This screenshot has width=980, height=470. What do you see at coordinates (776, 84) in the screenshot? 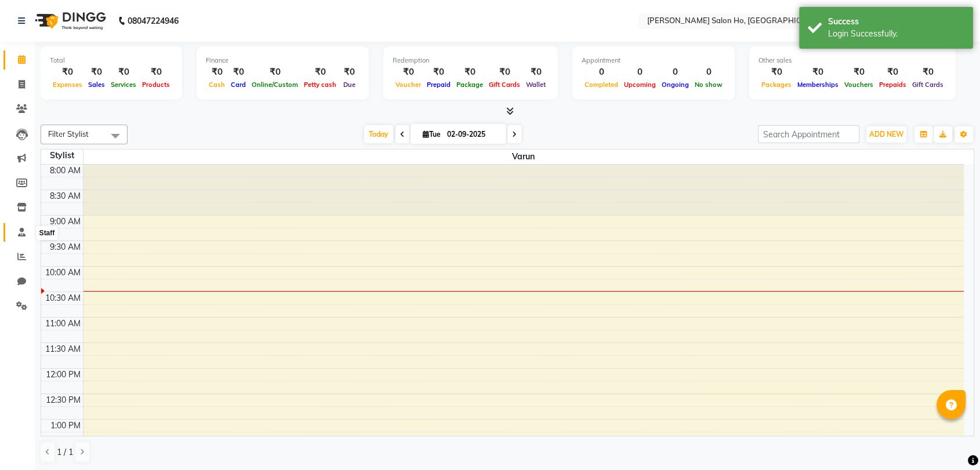
I see `span: Packages` at bounding box center [776, 84].